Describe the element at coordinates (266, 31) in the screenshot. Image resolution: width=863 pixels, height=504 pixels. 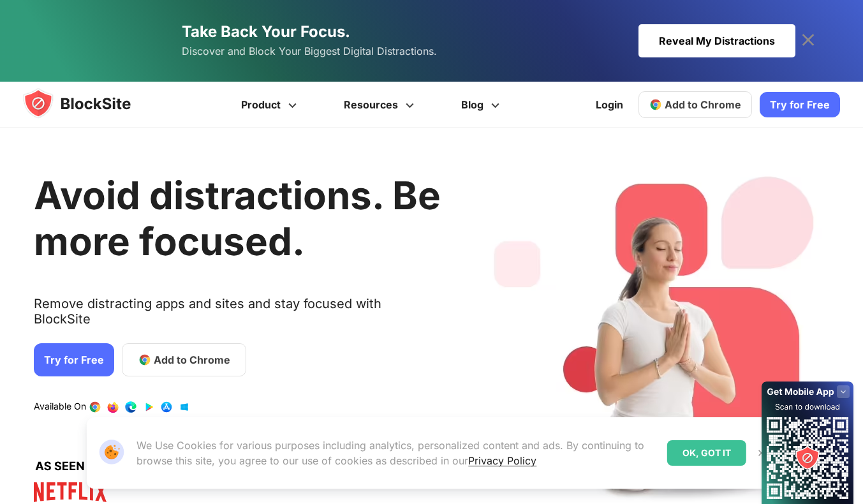
I see `span: Take Back Your Focus.` at that location.